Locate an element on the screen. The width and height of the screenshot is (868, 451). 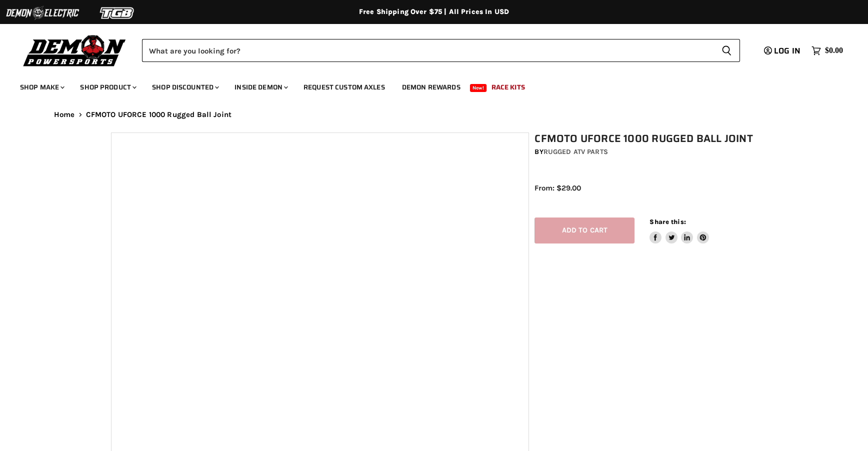
span: Log in is located at coordinates (787, 51).